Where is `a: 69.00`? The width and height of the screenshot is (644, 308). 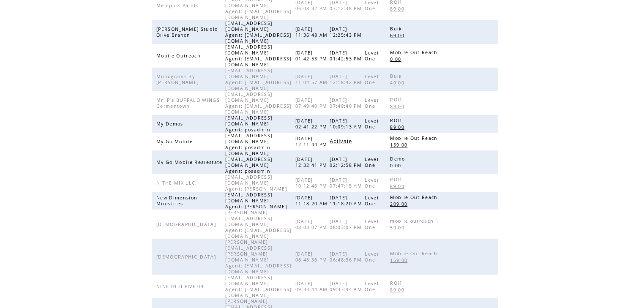 a: 69.00 is located at coordinates (399, 35).